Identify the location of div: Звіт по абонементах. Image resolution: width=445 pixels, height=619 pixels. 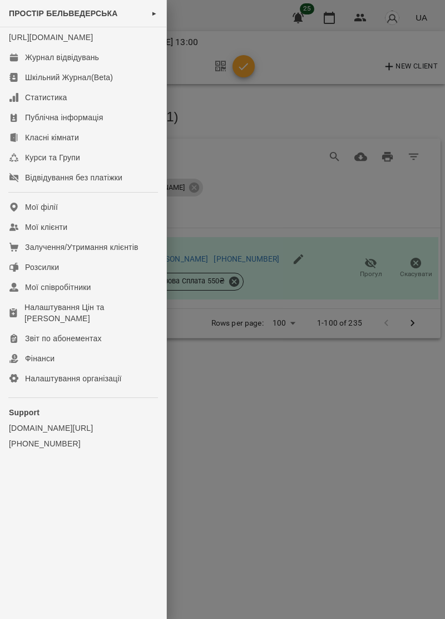
(63, 338).